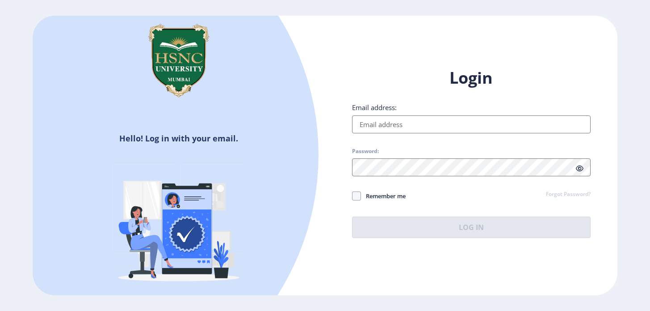 The image size is (650, 311). Describe the element at coordinates (471, 78) in the screenshot. I see `h1: Login` at that location.